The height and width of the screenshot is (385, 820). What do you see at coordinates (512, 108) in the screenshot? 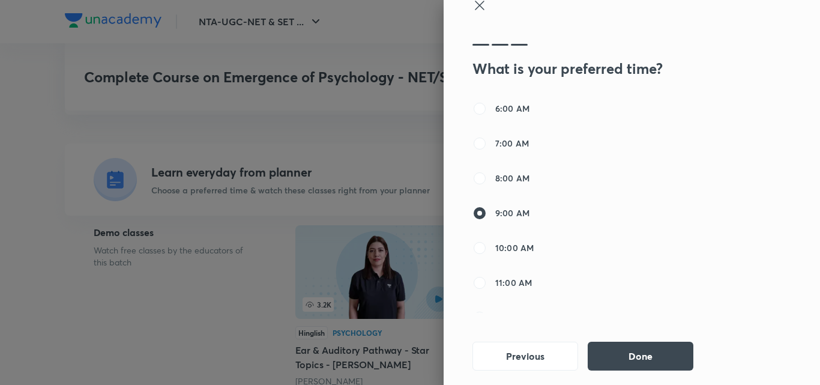
I see `span: 6:00 AM` at bounding box center [512, 108].